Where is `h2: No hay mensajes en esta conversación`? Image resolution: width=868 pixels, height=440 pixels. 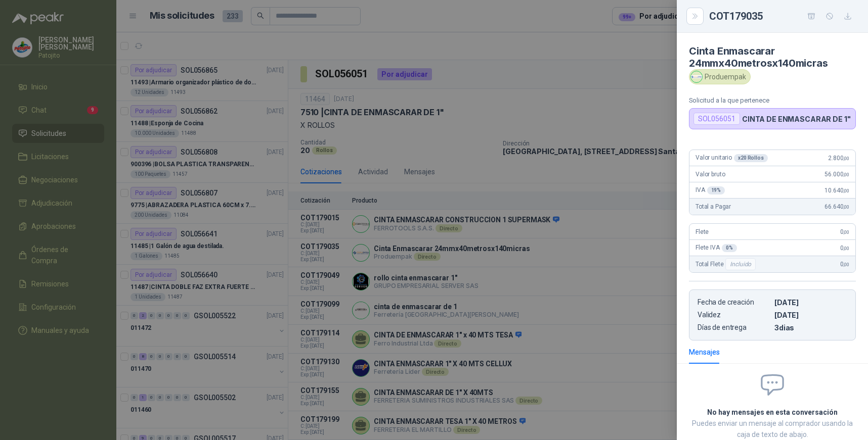 h2: No hay mensajes en esta conversación is located at coordinates (772, 412).